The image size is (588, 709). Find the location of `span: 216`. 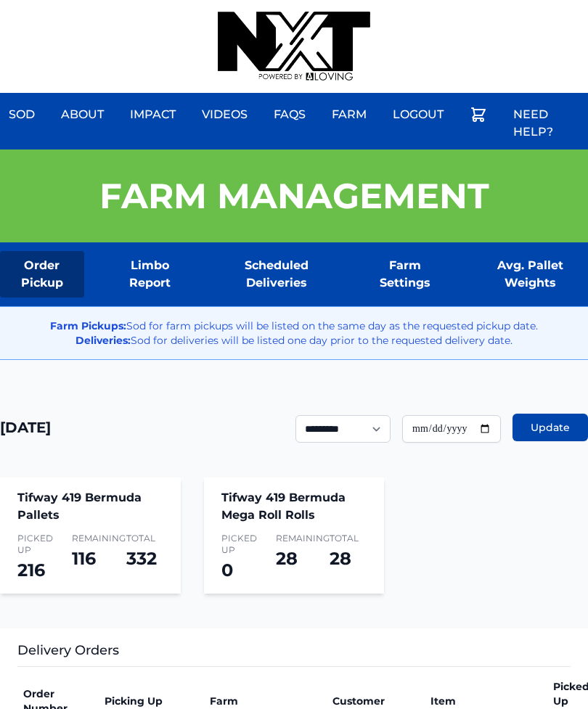

span: 216 is located at coordinates (32, 570).